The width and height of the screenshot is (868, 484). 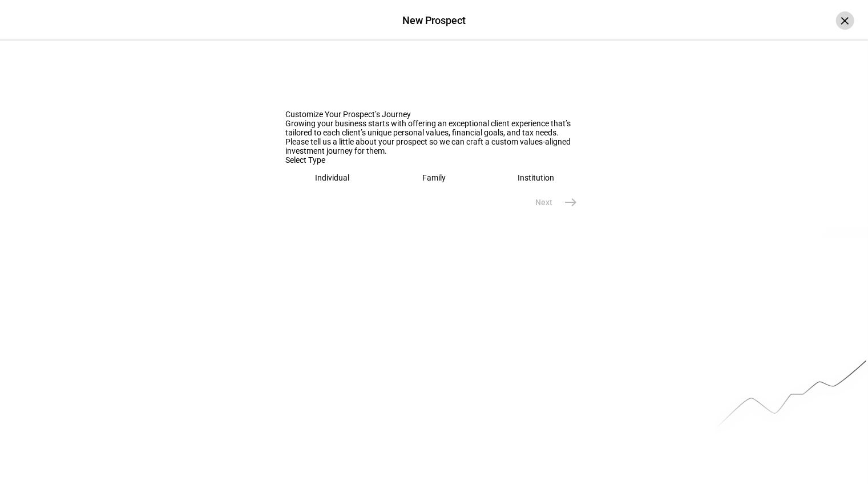 I want to click on eth-stepper-button: Next, so click(x=552, y=202).